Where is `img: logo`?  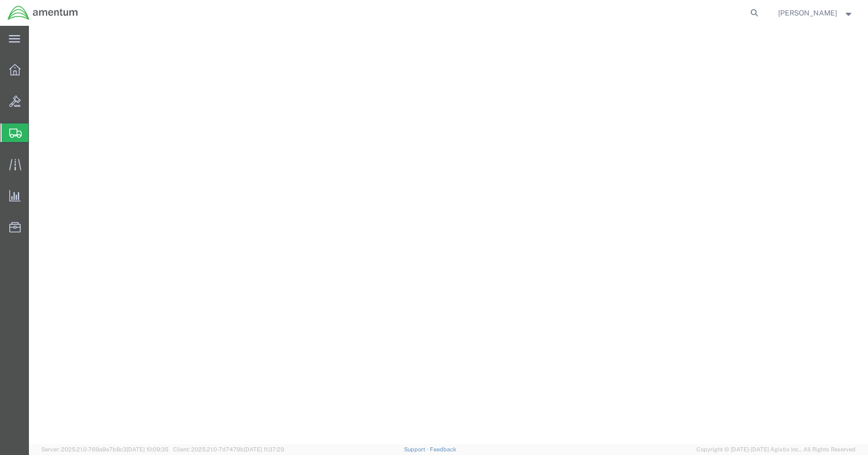 img: logo is located at coordinates (43, 13).